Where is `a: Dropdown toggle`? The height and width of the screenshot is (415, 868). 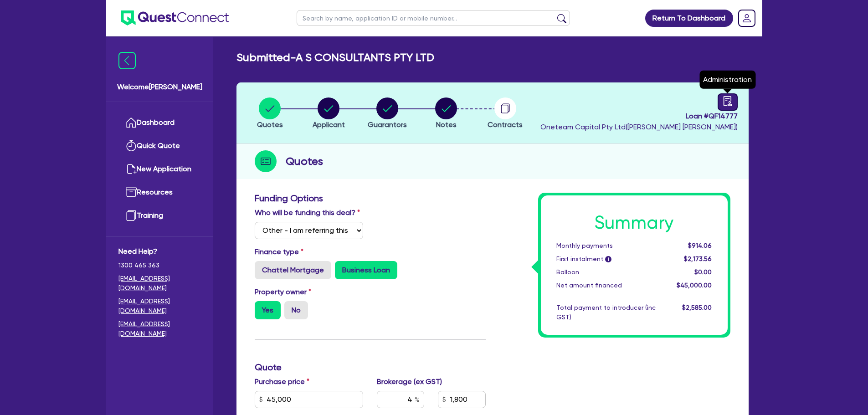
a: Dropdown toggle is located at coordinates (747, 18).